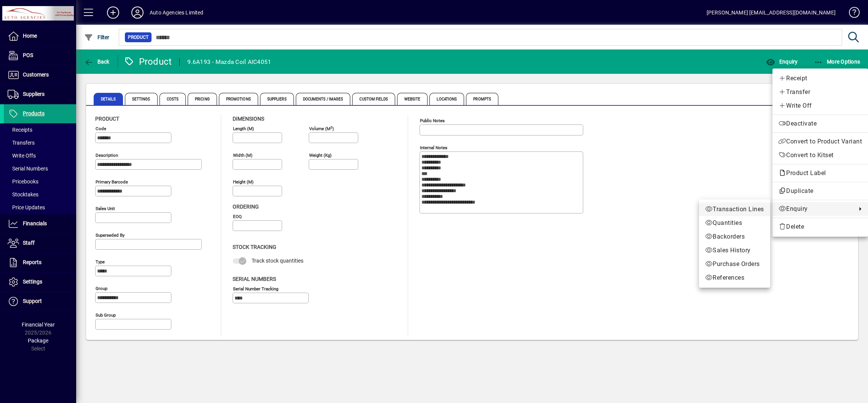  Describe the element at coordinates (815, 209) in the screenshot. I see `span: Enquiry` at that location.